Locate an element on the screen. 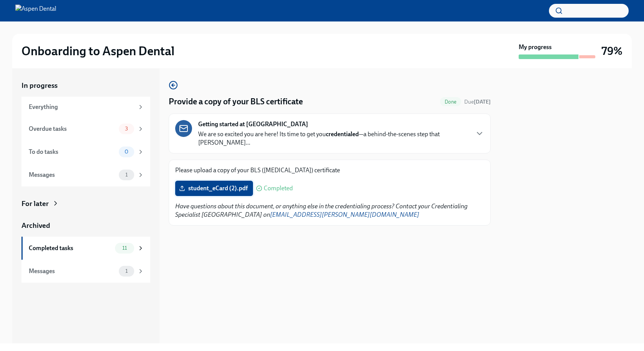 The image size is (644, 351). span: 0 is located at coordinates (126, 151).